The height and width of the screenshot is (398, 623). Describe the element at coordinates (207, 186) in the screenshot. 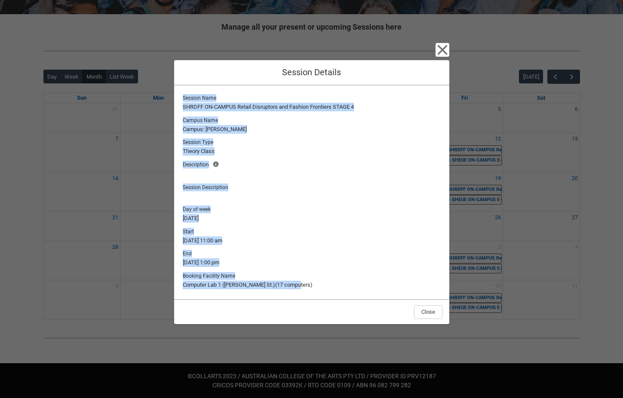

I see `span: Session Description` at that location.